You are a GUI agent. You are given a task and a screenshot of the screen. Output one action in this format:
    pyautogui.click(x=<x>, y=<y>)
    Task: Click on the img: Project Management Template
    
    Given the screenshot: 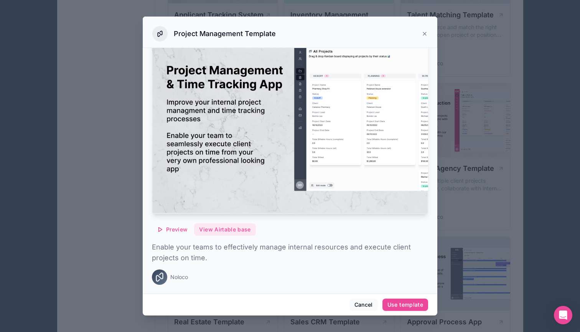 What is the action you would take?
    pyautogui.click(x=290, y=113)
    